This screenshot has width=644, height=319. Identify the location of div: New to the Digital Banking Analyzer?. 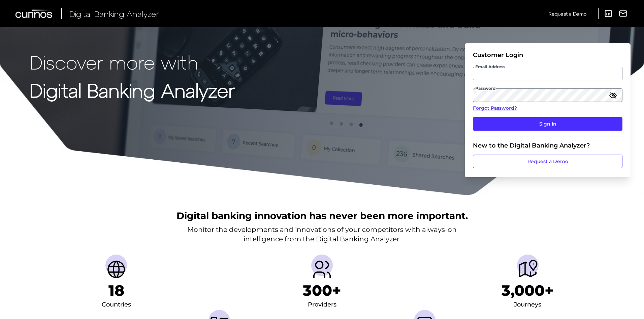
(548, 145).